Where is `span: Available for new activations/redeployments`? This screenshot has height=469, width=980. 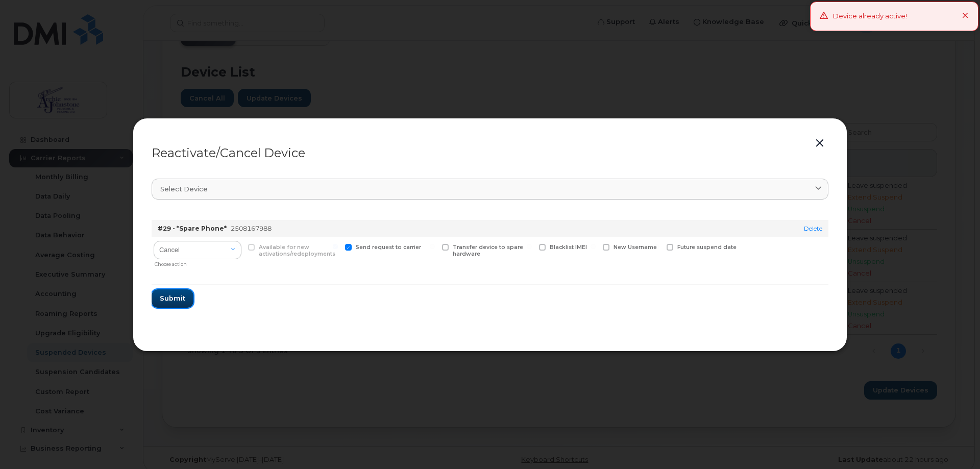 span: Available for new activations/redeployments is located at coordinates (297, 251).